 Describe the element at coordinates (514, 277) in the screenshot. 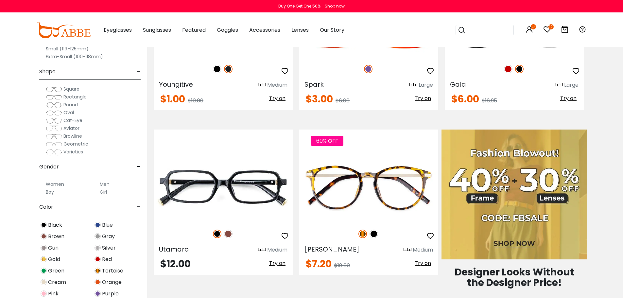

I see `span: Designer Looks Without the Designer Price!` at that location.